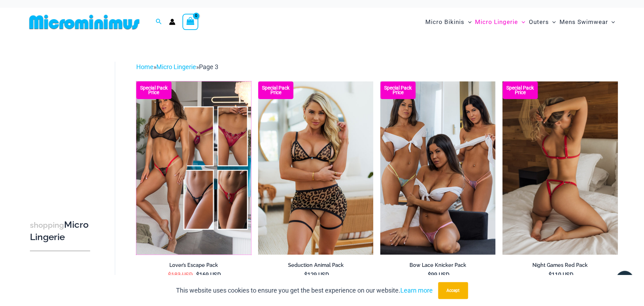 The image size is (644, 306). Describe the element at coordinates (560, 267) in the screenshot. I see `a: Night Games Red Pack` at that location.